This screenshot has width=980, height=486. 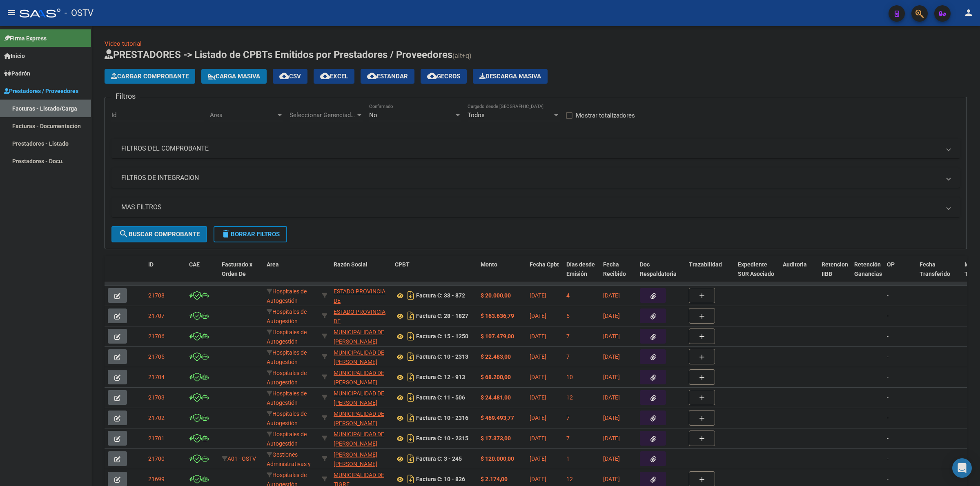 I want to click on span: Gecros, so click(x=443, y=76).